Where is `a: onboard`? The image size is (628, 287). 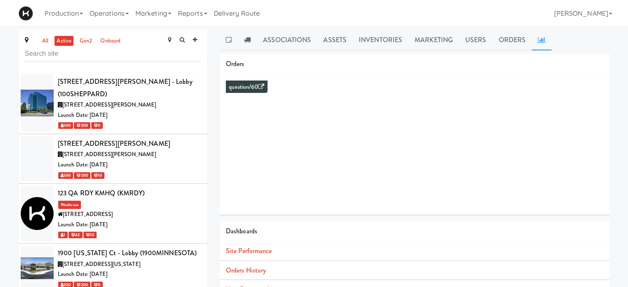 a: onboard is located at coordinates (110, 41).